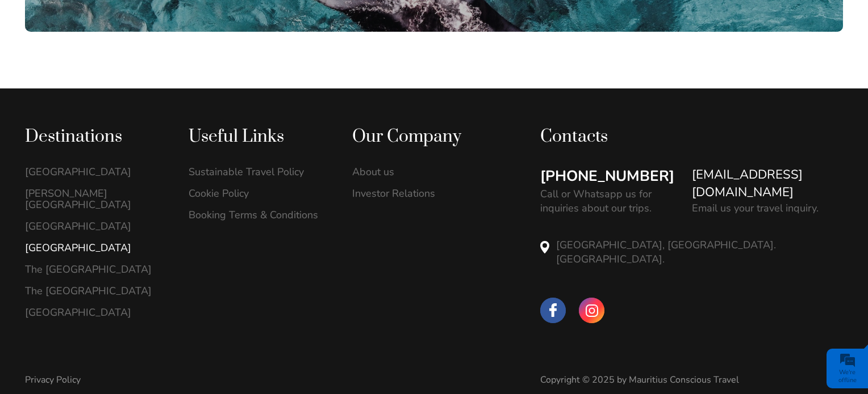 This screenshot has height=394, width=868. I want to click on p: Email us your travel inquiry., so click(755, 208).